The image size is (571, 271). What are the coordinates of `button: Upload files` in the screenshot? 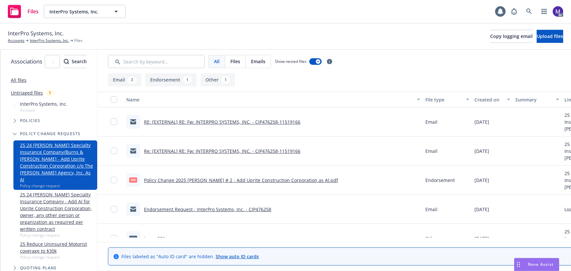 It's located at (550, 36).